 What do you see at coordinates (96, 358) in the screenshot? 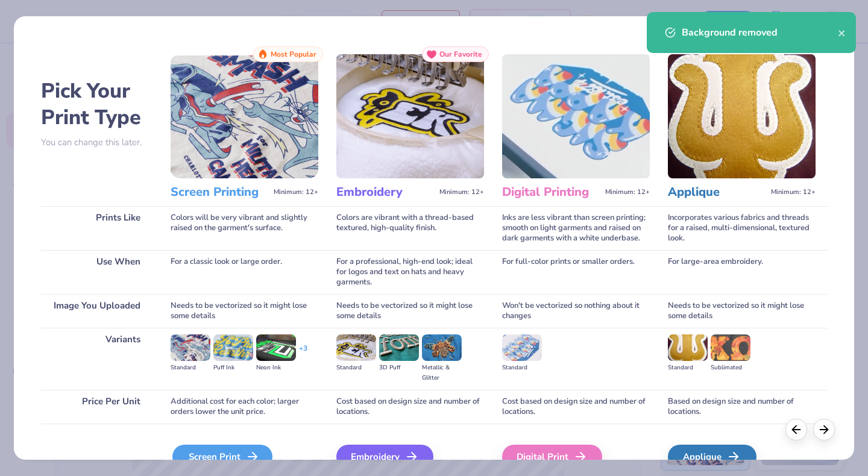
I see `div: Variants` at bounding box center [96, 358].